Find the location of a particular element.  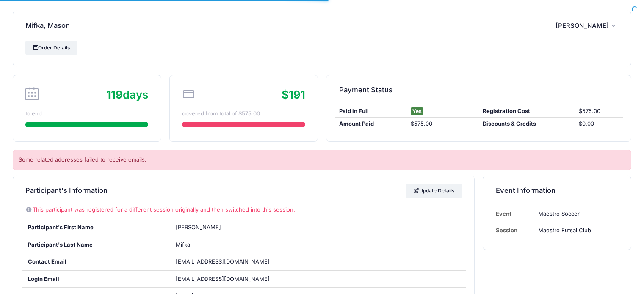

div: Participant's First Name is located at coordinates (96, 227).